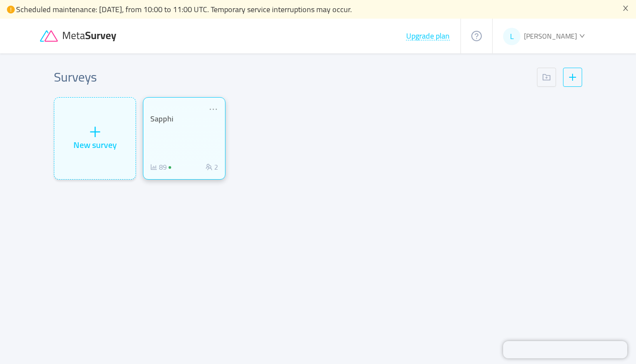  I want to click on span: L, so click(511, 37).